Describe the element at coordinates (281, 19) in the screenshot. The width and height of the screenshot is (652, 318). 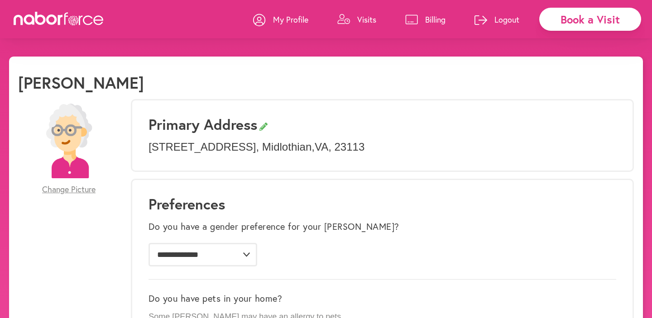
I see `a: My Profile` at that location.